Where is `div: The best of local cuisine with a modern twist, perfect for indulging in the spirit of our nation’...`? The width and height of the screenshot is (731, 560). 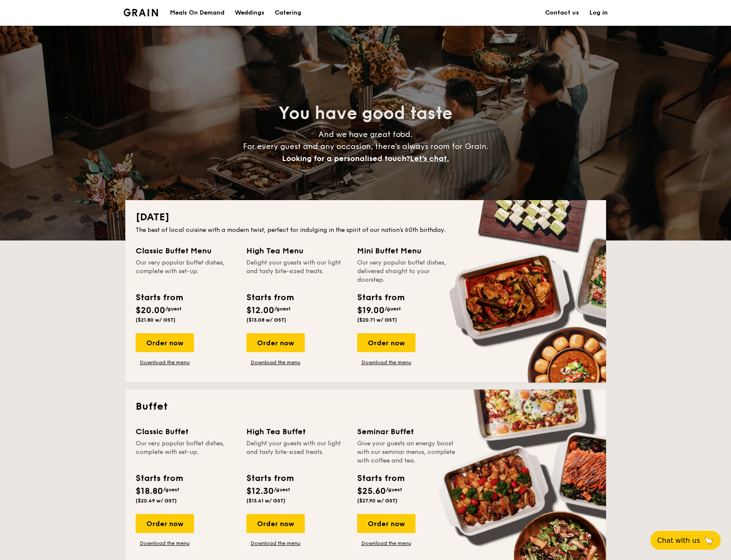 div: The best of local cuisine with a modern twist, perfect for indulging in the spirit of our nation’... is located at coordinates (366, 230).